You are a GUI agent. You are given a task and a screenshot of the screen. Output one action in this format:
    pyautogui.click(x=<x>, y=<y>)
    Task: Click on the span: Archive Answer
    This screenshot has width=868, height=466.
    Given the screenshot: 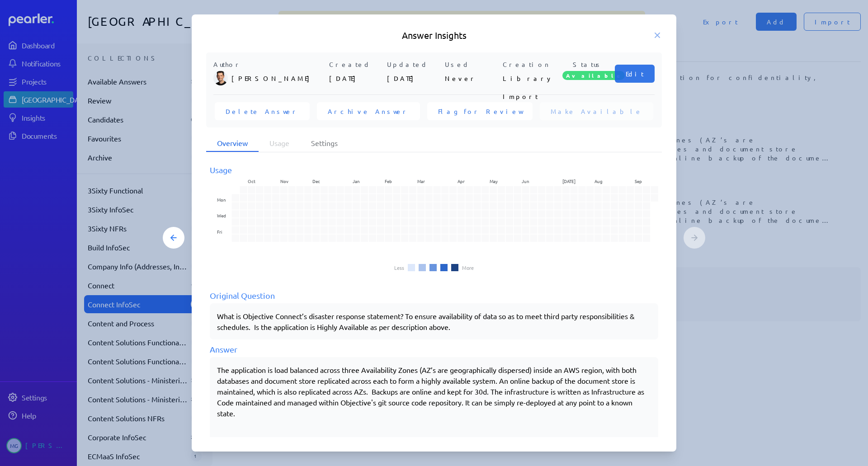 What is the action you would take?
    pyautogui.click(x=368, y=111)
    